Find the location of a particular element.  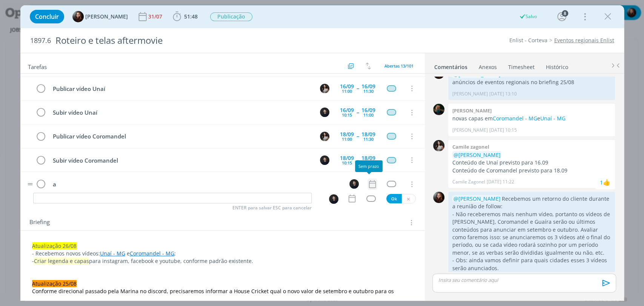

button: 51:48 is located at coordinates (185, 16).